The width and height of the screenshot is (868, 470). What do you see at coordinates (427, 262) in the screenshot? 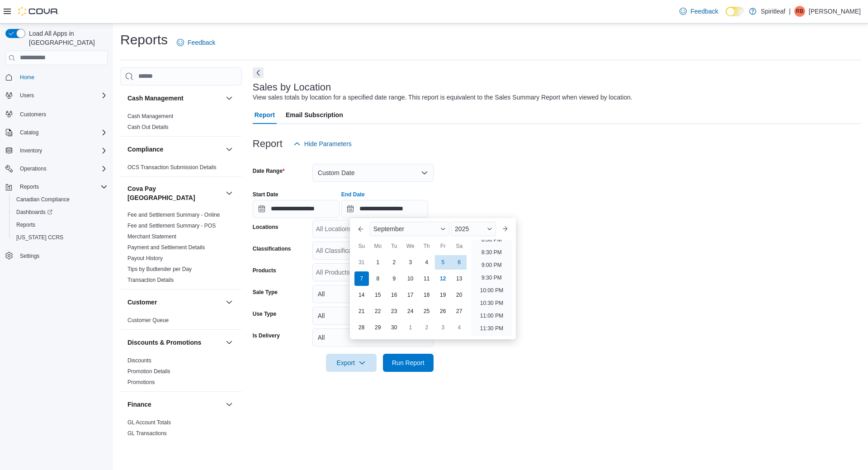
I see `div: day-4` at bounding box center [427, 262].